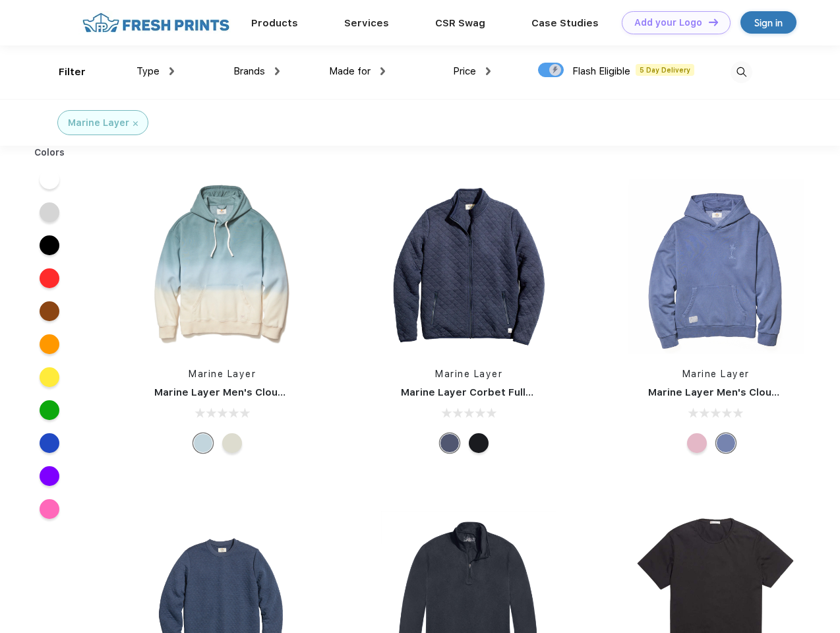 This screenshot has height=633, width=840. What do you see at coordinates (460, 23) in the screenshot?
I see `a: CSR Swag` at bounding box center [460, 23].